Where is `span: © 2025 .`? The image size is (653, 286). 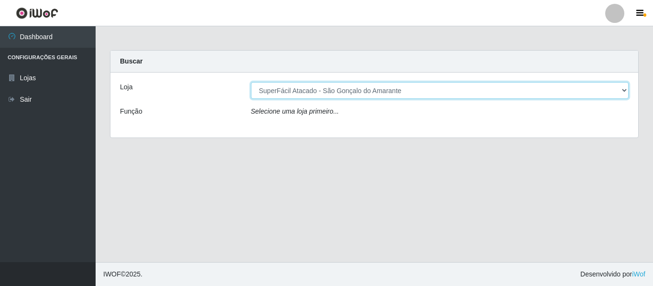 span: © 2025 . is located at coordinates (123, 275).